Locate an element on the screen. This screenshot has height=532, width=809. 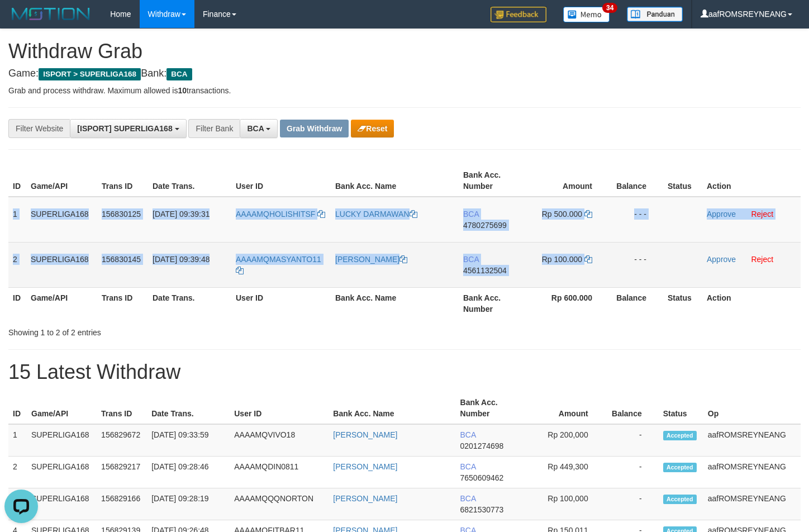
span: Copy 7650609462 to clipboard is located at coordinates (482, 478).